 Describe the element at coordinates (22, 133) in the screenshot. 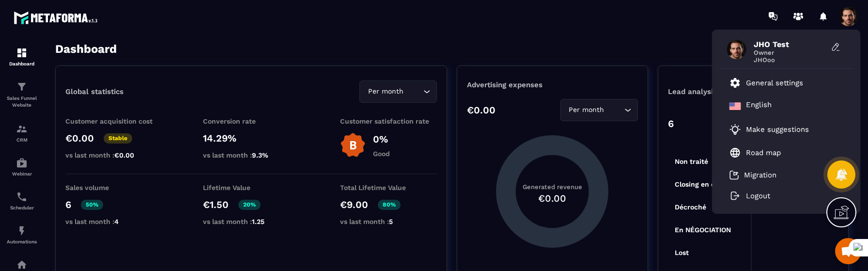

I see `a: formationformationCRM` at that location.